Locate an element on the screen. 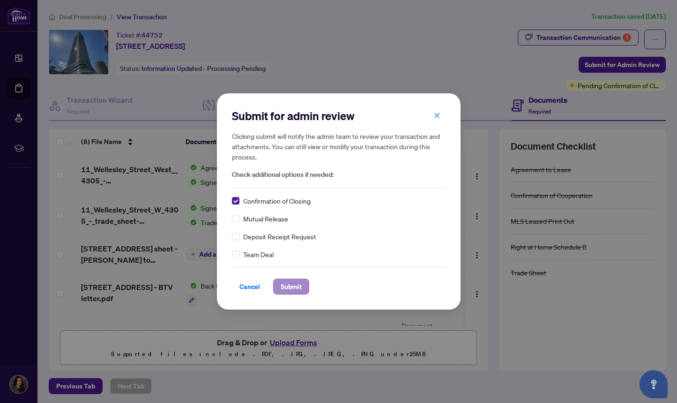 The height and width of the screenshot is (403, 677). span: Check additional options if needed: is located at coordinates (339, 174).